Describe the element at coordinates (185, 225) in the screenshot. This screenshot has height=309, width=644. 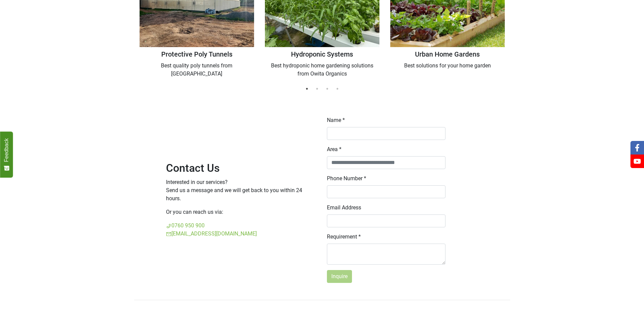
I see `a: 0760 950 900` at that location.